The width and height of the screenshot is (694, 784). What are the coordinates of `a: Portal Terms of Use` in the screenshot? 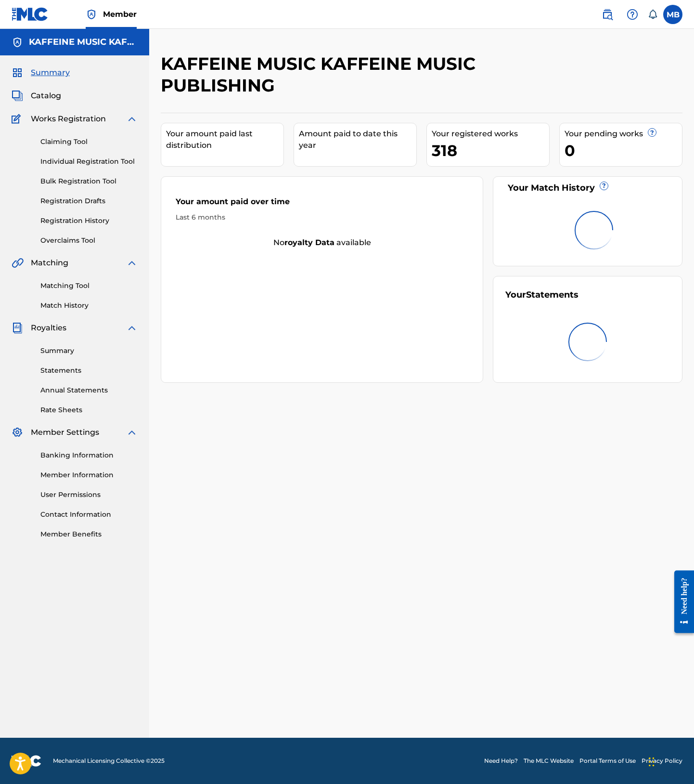 It's located at (607, 761).